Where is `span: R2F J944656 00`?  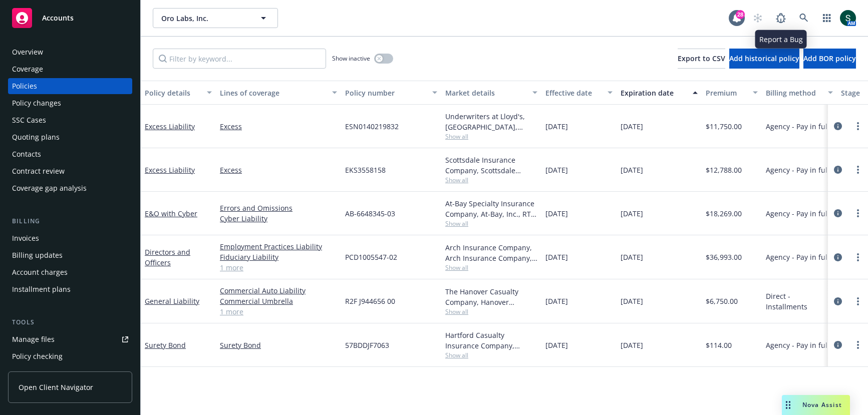 span: R2F J944656 00 is located at coordinates (370, 300).